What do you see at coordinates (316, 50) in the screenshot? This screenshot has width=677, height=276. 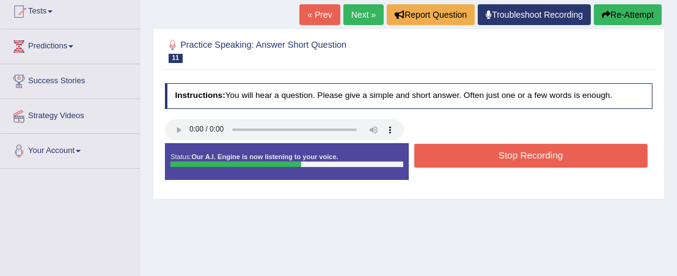 I see `h2: Practice Speaking: Answer Short Question` at bounding box center [316, 50].